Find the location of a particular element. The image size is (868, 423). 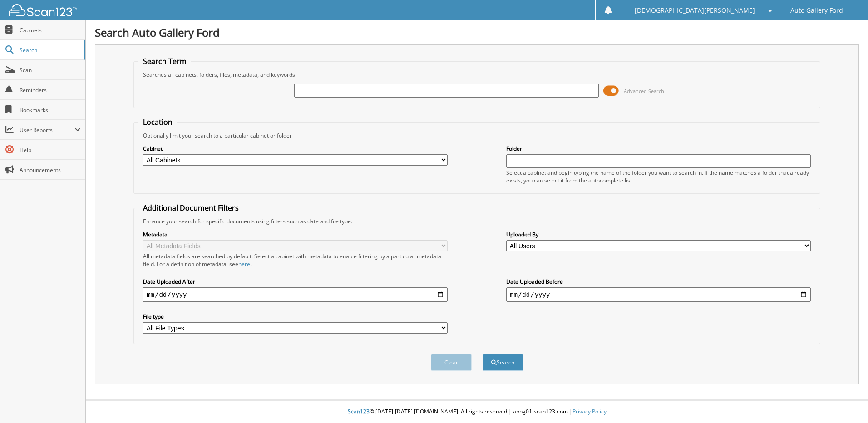

span: Reminders is located at coordinates (50, 90).